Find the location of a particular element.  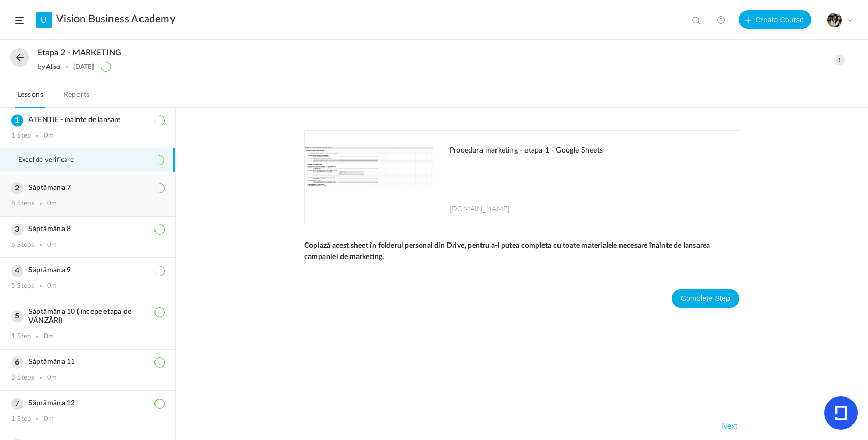

strong: Copiază acest sheet în folderul personal din Drive, pentru a-l putea completa cu toate materialel... is located at coordinates (508, 251).